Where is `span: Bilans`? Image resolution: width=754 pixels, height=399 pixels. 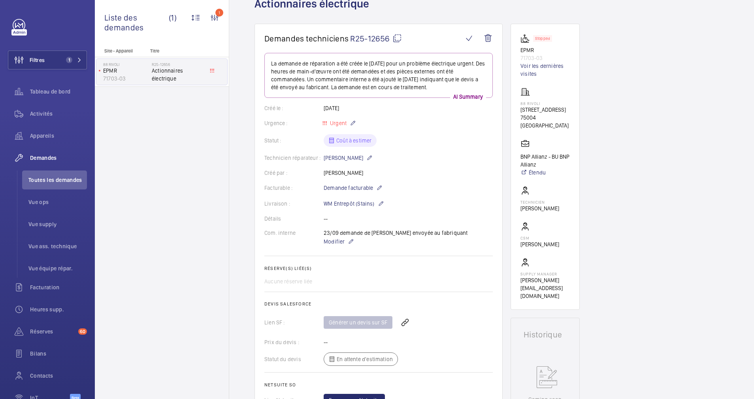
span: Bilans is located at coordinates (58, 354).